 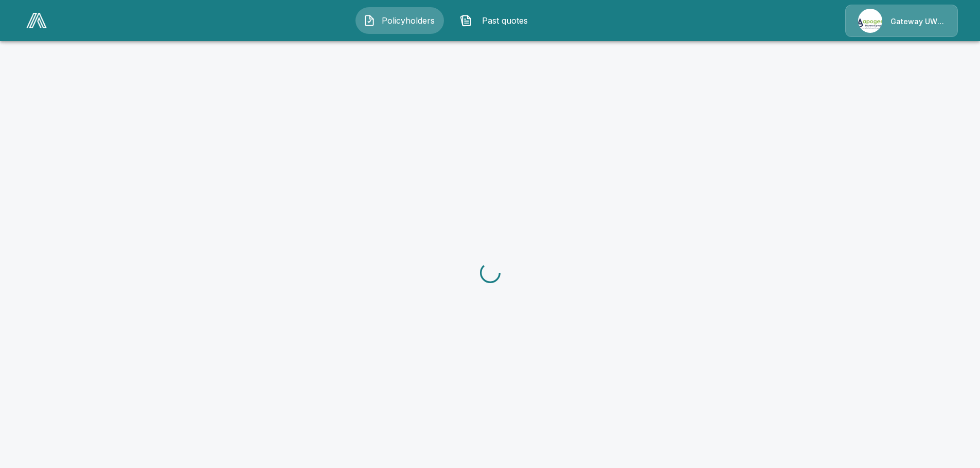 What do you see at coordinates (400, 21) in the screenshot?
I see `a: Policyholders IconPolicyholders` at bounding box center [400, 21].